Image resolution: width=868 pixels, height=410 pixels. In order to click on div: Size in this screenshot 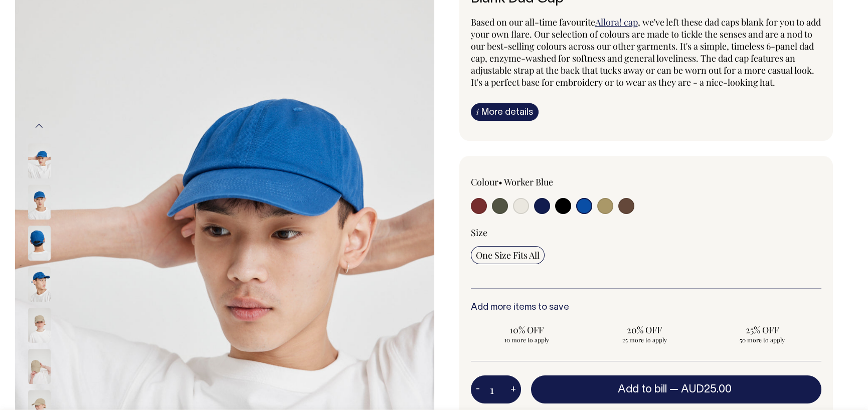, I will do `click(646, 233)`.